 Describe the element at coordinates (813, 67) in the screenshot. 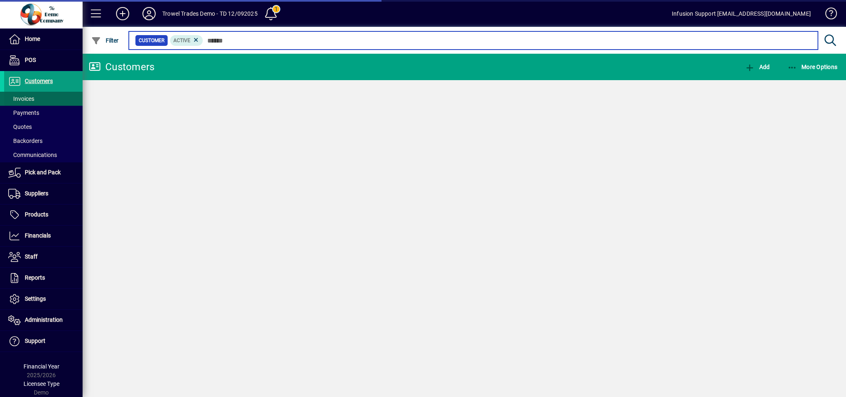

I see `button: More Options` at that location.